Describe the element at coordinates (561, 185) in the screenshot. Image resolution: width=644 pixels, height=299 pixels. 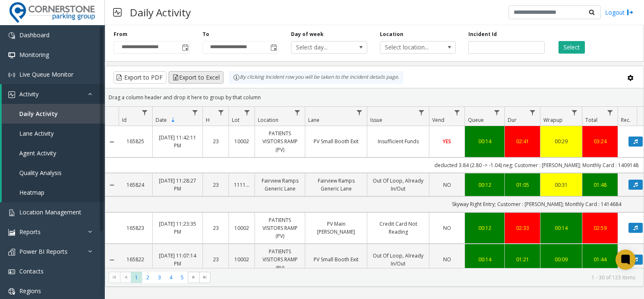
I see `a: 00:31` at that location.